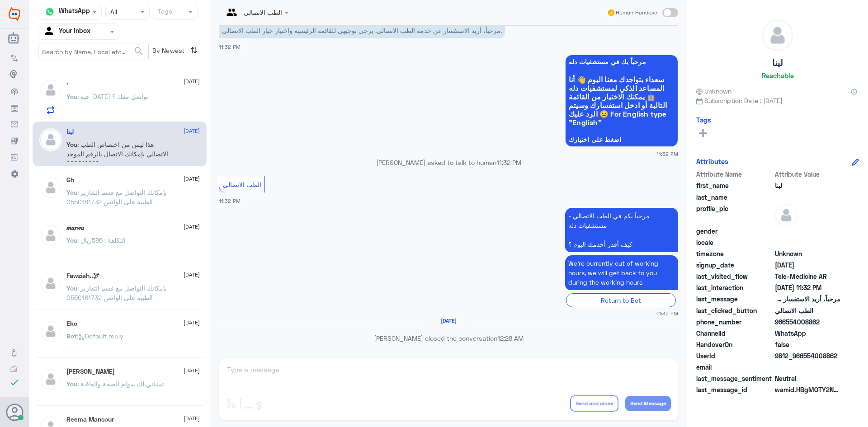  What do you see at coordinates (15, 412) in the screenshot?
I see `button: Avatar` at bounding box center [15, 412].